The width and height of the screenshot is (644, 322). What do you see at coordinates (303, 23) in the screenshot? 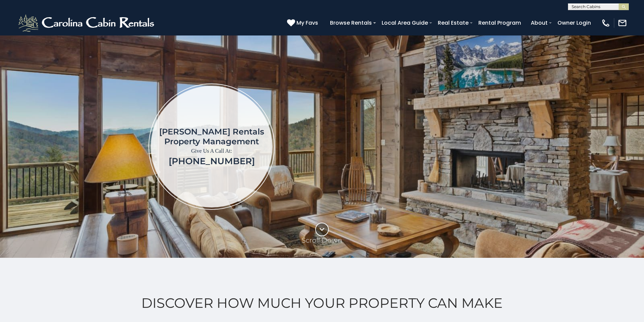
I see `a: My Favs` at bounding box center [303, 23].